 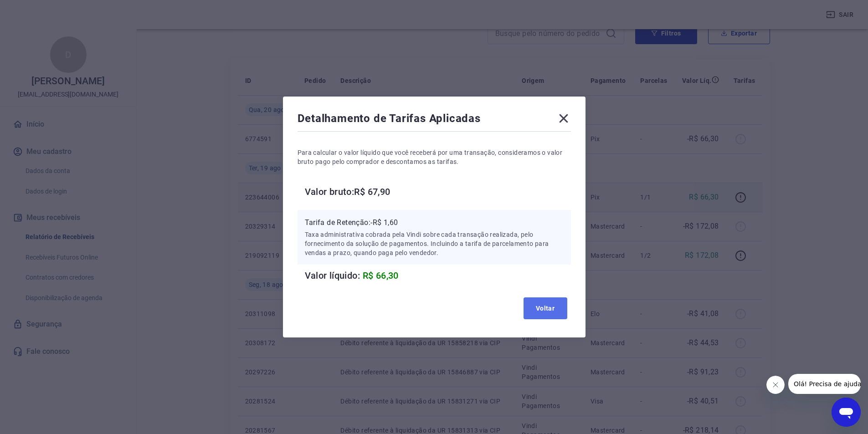 What do you see at coordinates (438, 192) in the screenshot?
I see `h6: Valor bruto: R$ 67,90` at bounding box center [438, 192].